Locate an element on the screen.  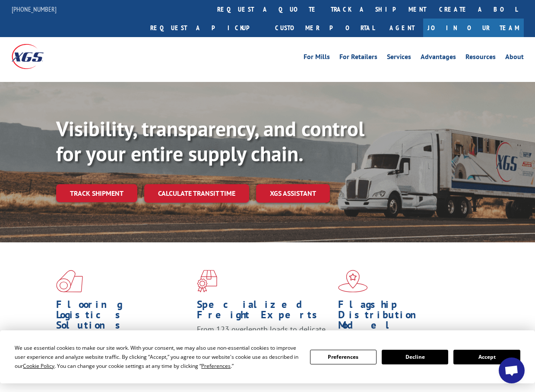
h1: Flagship Distribution Model is located at coordinates (405, 317).